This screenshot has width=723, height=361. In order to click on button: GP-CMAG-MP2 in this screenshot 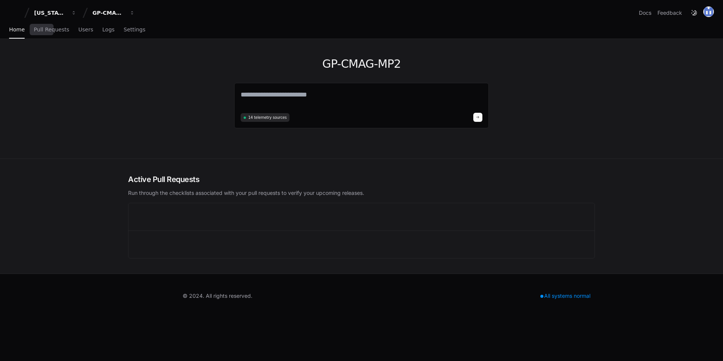, I will do `click(114, 13)`.